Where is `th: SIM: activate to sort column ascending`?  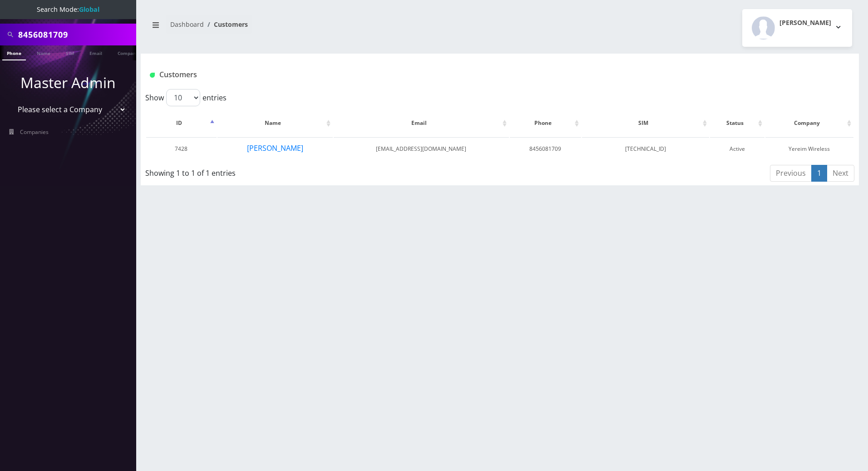
th: SIM: activate to sort column ascending is located at coordinates (646, 123).